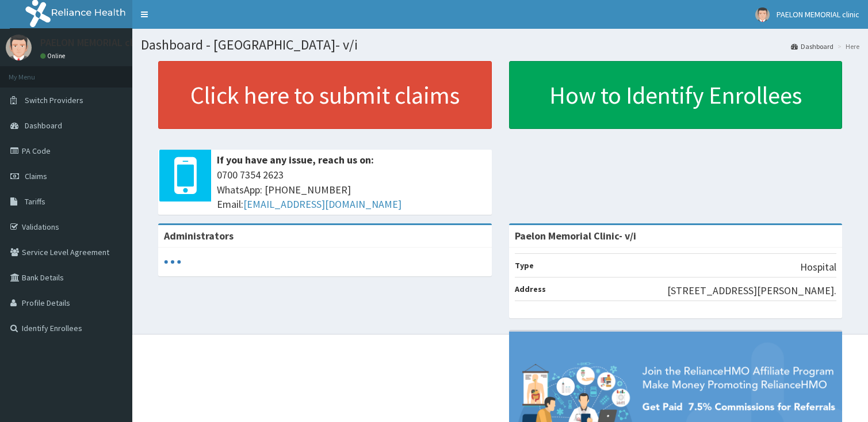 The image size is (868, 422). What do you see at coordinates (54, 100) in the screenshot?
I see `span: Switch Providers` at bounding box center [54, 100].